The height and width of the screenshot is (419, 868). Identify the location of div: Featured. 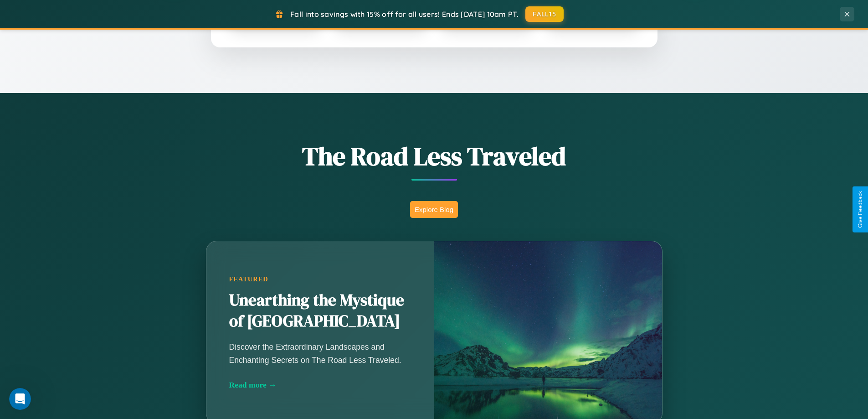
(320, 279).